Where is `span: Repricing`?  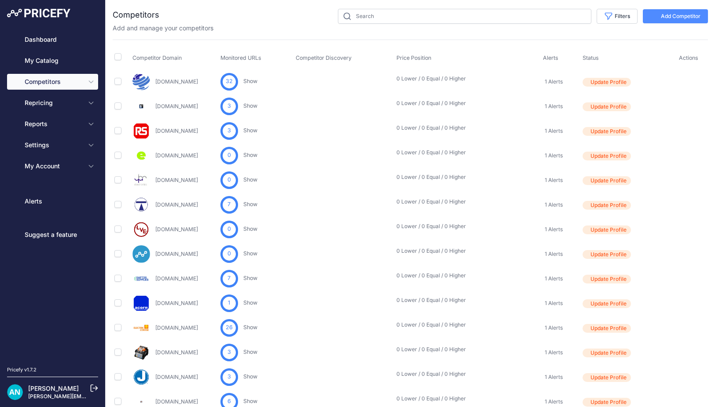 span: Repricing is located at coordinates (53, 103).